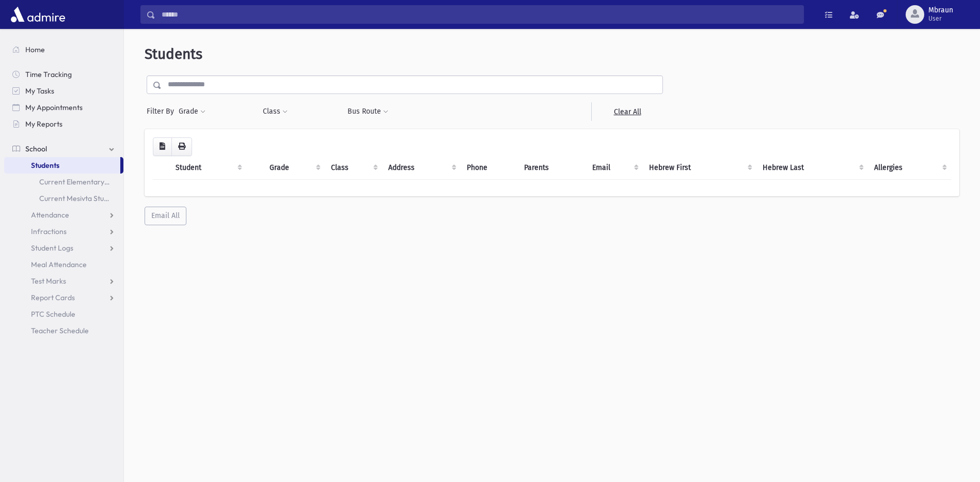 The image size is (980, 482). I want to click on span: Filter By, so click(162, 111).